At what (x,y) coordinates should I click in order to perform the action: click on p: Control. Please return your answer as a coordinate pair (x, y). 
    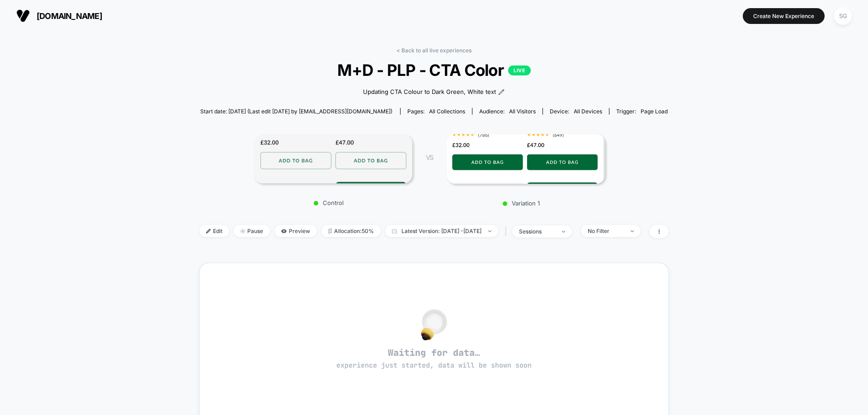
    Looking at the image, I should click on (329, 203).